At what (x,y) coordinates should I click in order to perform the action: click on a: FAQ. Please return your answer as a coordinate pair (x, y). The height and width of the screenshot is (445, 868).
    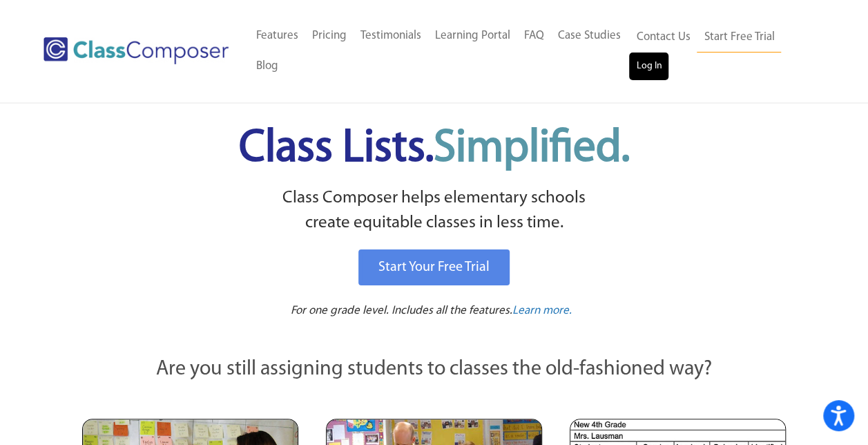
    Looking at the image, I should click on (534, 36).